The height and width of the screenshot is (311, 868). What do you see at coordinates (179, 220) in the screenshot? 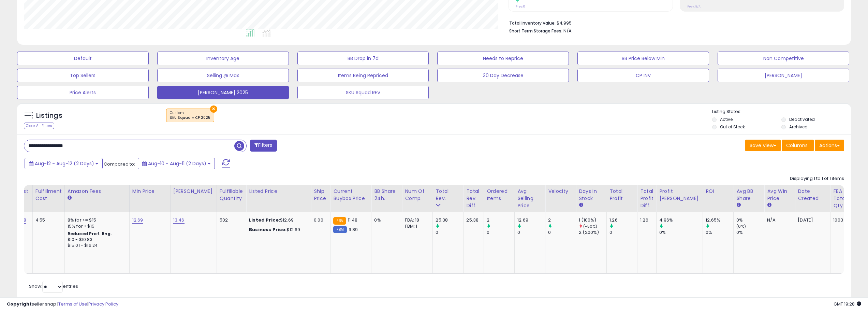
I see `a: 13.46` at bounding box center [179, 220].